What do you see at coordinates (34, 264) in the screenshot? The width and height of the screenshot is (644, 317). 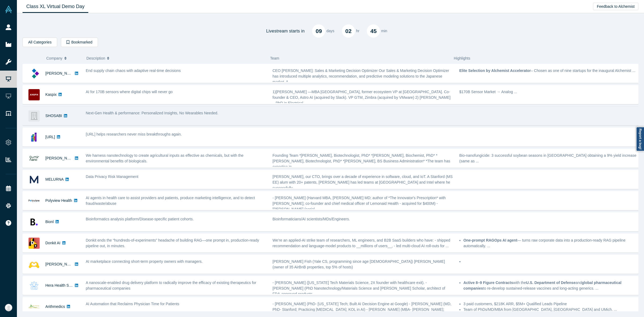 I see `img: Besty AI's Logo` at bounding box center [34, 264].